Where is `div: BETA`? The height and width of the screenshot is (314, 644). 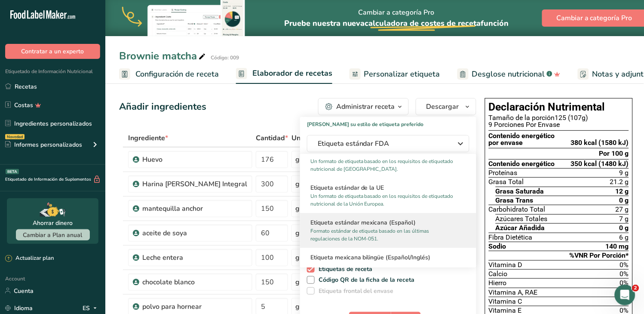 div: BETA is located at coordinates (12, 171).